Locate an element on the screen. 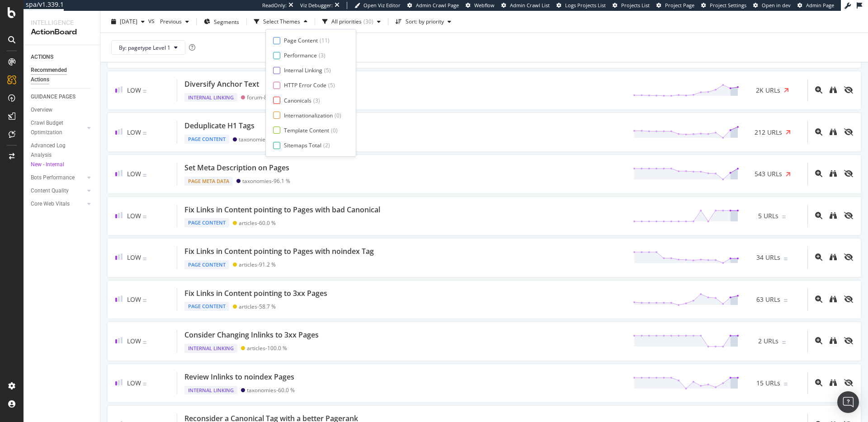  span: Webflow is located at coordinates (485, 5).